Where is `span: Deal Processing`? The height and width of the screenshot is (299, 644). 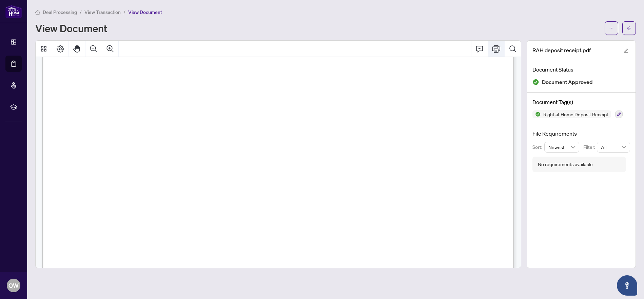
span: Deal Processing is located at coordinates (60, 12).